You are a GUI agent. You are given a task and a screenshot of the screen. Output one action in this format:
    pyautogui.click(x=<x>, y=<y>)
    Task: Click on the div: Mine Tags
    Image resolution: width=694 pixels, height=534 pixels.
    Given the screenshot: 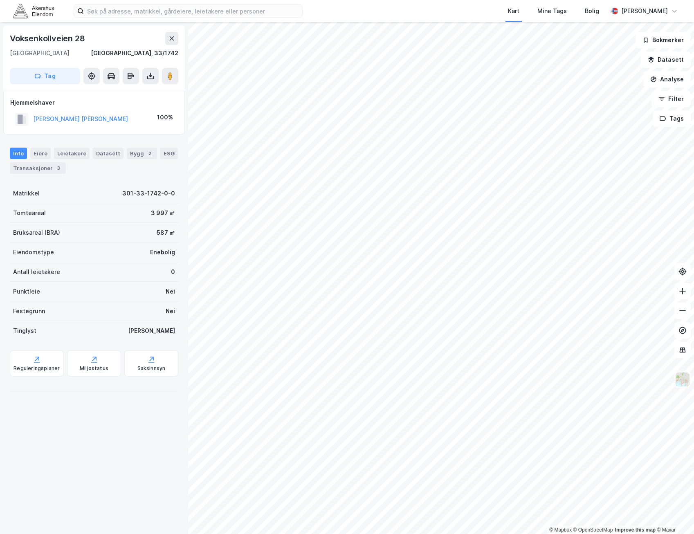 What is the action you would take?
    pyautogui.click(x=552, y=11)
    